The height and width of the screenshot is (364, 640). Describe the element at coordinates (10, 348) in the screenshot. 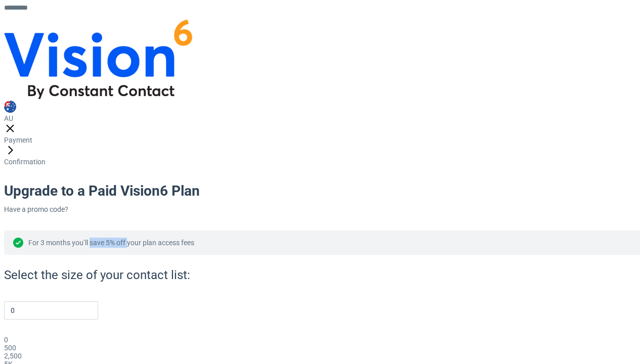

I see `span: 500` at that location.